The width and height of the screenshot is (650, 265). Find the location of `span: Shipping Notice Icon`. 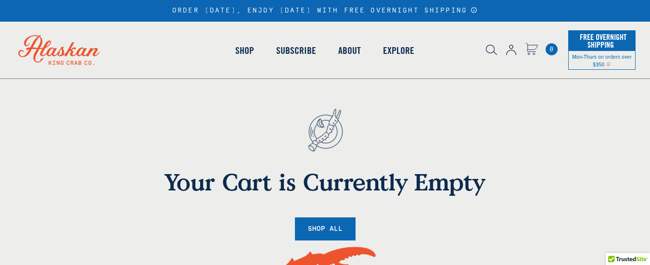

span: Shipping Notice Icon is located at coordinates (608, 64).